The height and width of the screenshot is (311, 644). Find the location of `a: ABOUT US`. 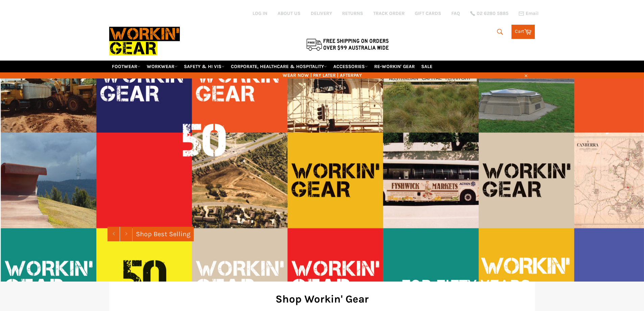

a: ABOUT US is located at coordinates (289, 13).